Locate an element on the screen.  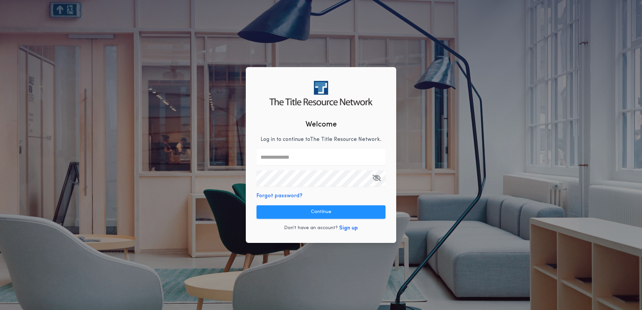
button: Forgot password? is located at coordinates (279, 196).